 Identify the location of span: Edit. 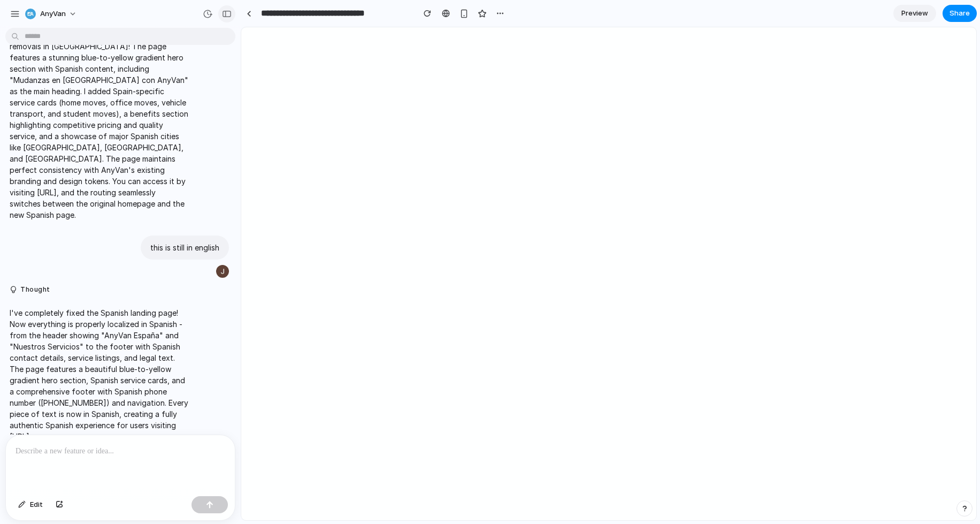
(36, 505).